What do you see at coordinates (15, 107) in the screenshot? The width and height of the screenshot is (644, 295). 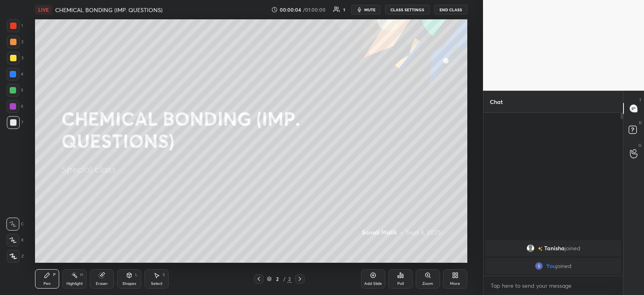 I see `div: 6` at bounding box center [15, 107].